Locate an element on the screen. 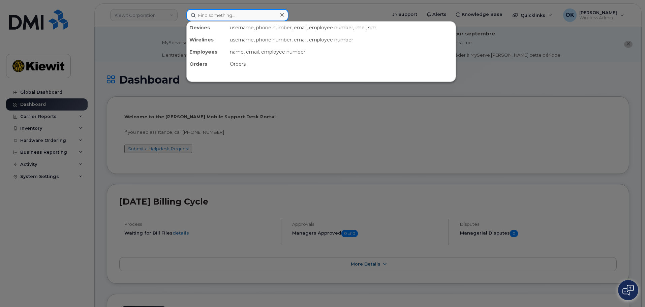  div: username, phone number, email, employee number, imei, sim is located at coordinates (341, 28).